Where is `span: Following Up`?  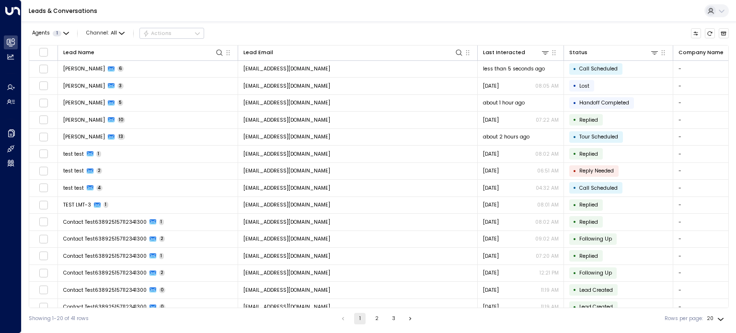
span: Following Up is located at coordinates (596, 273).